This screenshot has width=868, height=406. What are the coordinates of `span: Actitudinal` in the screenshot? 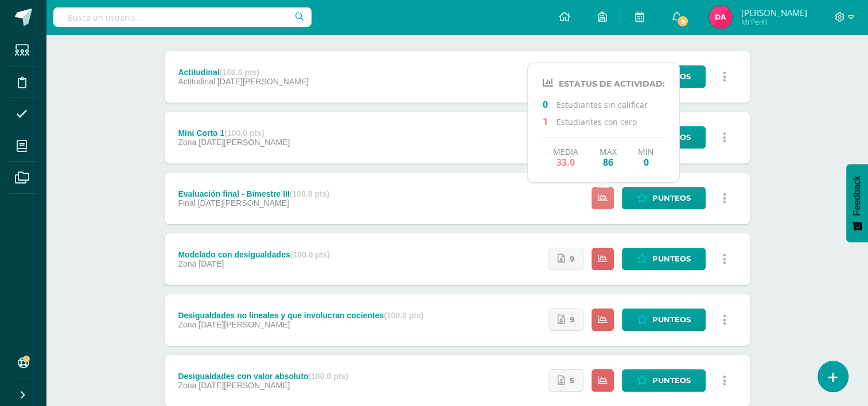 It's located at (196, 81).